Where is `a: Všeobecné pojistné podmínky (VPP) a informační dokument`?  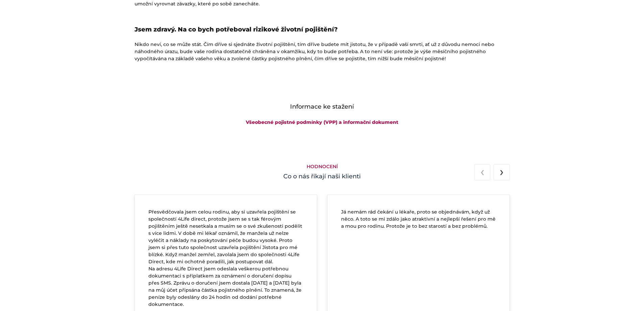
a: Všeobecné pojistné podmínky (VPP) a informační dokument is located at coordinates (322, 122).